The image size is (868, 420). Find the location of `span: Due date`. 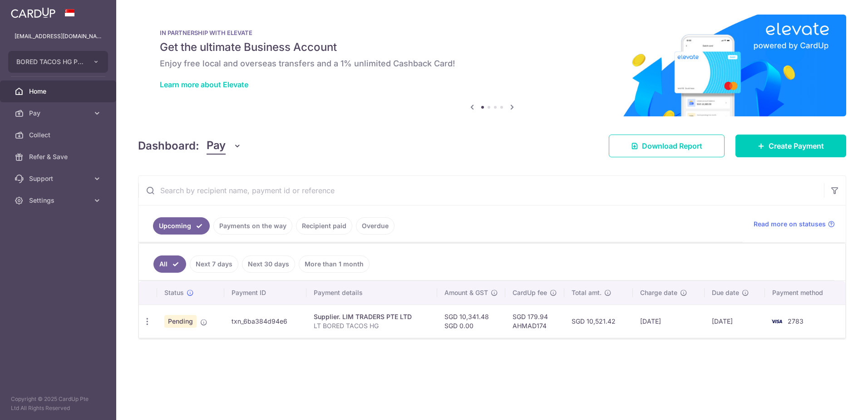

span: Due date is located at coordinates (725, 293).